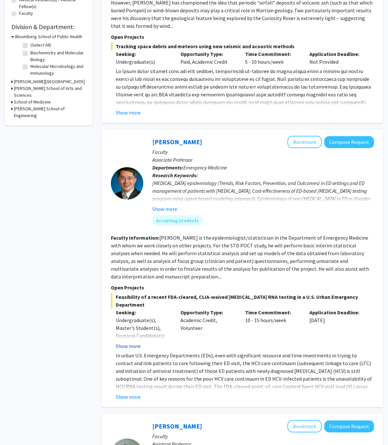  Describe the element at coordinates (208, 330) in the screenshot. I see `div: Academic Credit, Volunteer` at that location.